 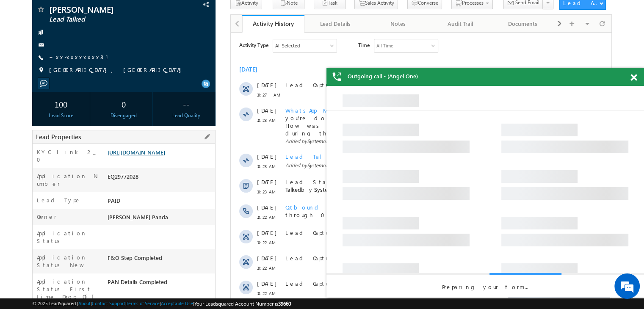 What do you see at coordinates (335, 24) in the screenshot?
I see `div: Lead Details` at bounding box center [335, 24].